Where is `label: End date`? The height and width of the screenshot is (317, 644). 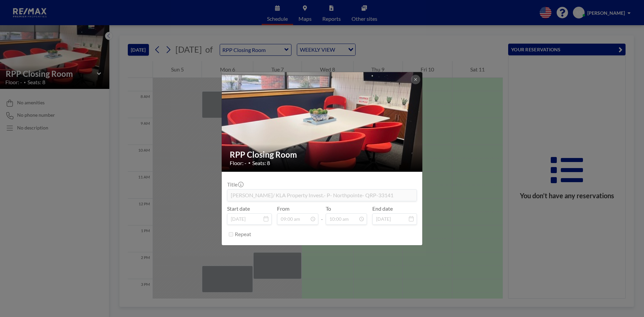
label: End date is located at coordinates (382, 209).